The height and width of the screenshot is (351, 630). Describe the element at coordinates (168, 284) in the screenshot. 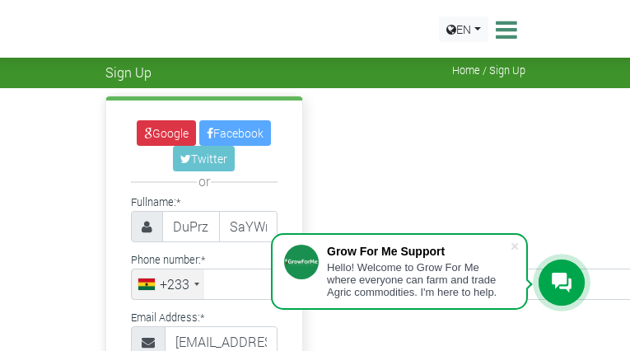

I see `div: Ghana (Gaana): +233` at that location.